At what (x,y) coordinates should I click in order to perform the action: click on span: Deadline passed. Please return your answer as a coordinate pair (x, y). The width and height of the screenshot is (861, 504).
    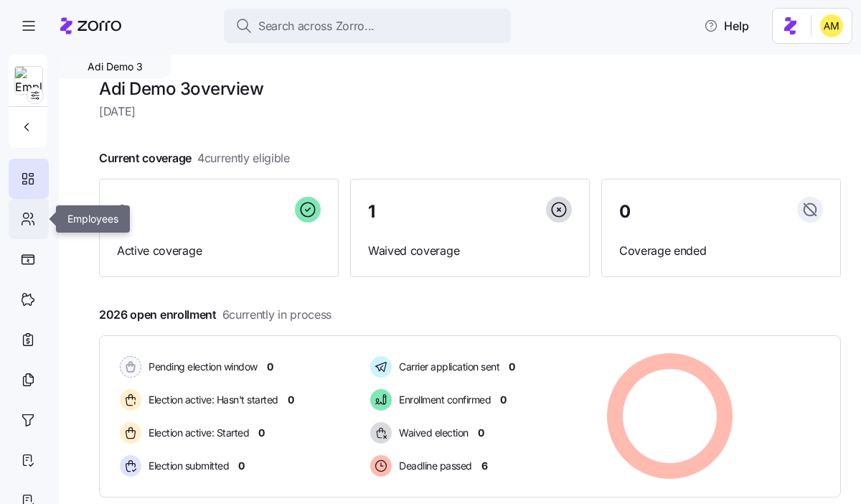
    Looking at the image, I should click on (433, 465).